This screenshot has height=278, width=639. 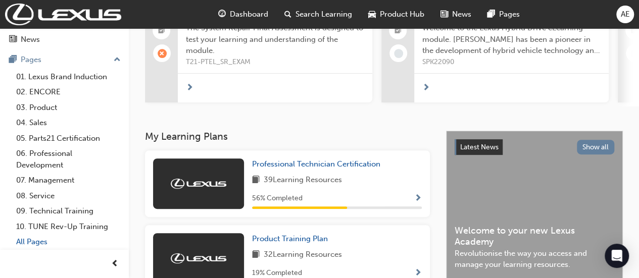 What do you see at coordinates (290, 239) in the screenshot?
I see `span: Product Training Plan` at bounding box center [290, 239].